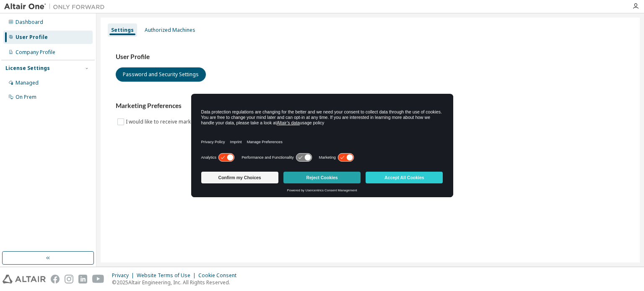  Describe the element at coordinates (83, 279) in the screenshot. I see `img: linkedin.svg` at that location.